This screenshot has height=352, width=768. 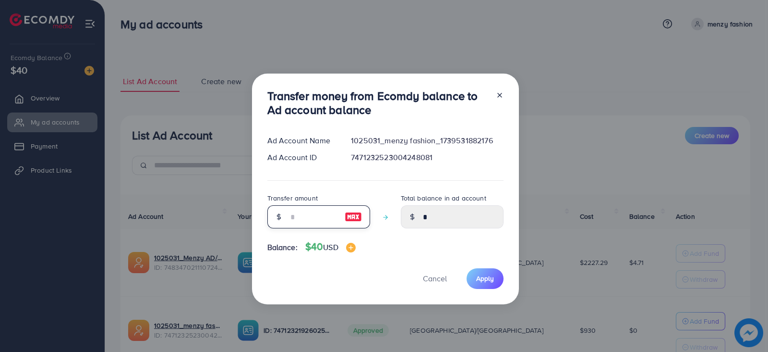 What do you see at coordinates (302, 140) in the screenshot?
I see `div: Ad Account Name` at bounding box center [302, 140].